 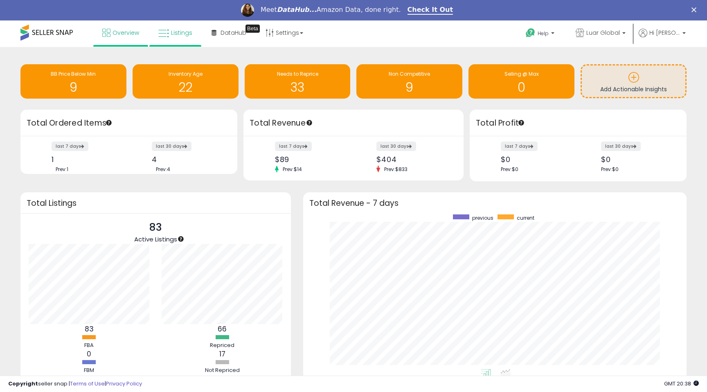 What do you see at coordinates (229, 33) in the screenshot?
I see `a: DataHub` at bounding box center [229, 33].